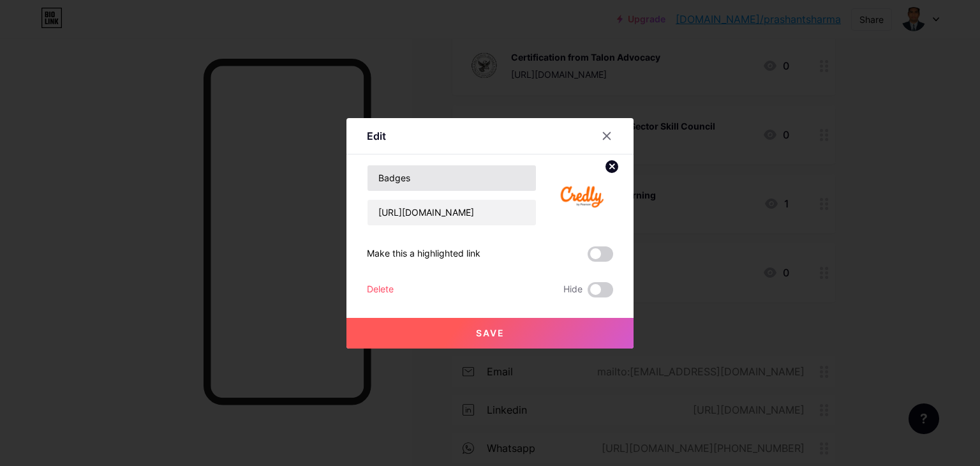 Image resolution: width=980 pixels, height=466 pixels. Describe the element at coordinates (452, 178) in the screenshot. I see `input: Title` at that location.